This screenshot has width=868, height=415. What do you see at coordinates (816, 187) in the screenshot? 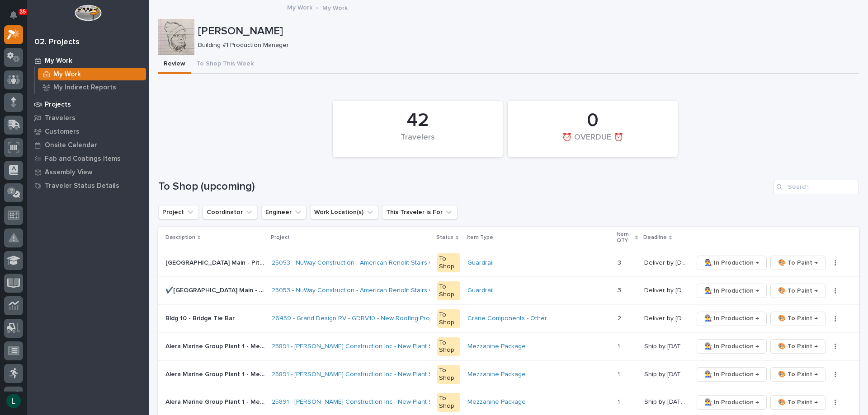
I see `input: Search` at bounding box center [816, 187].